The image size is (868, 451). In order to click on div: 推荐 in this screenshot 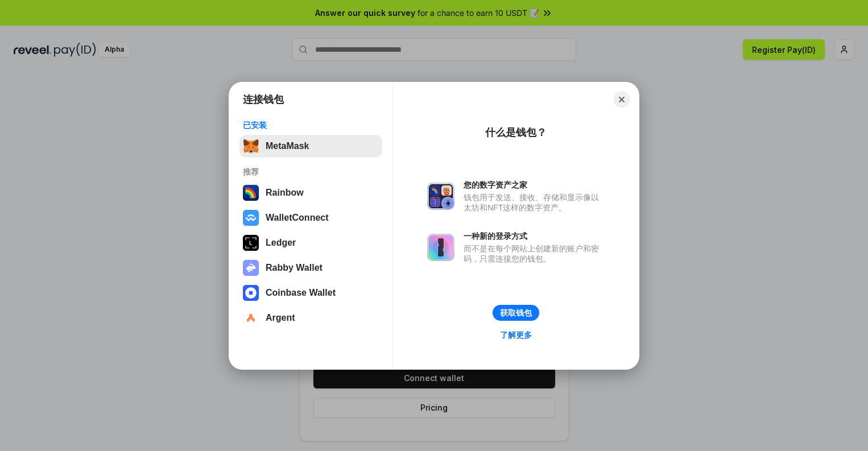, I will do `click(310, 172)`.